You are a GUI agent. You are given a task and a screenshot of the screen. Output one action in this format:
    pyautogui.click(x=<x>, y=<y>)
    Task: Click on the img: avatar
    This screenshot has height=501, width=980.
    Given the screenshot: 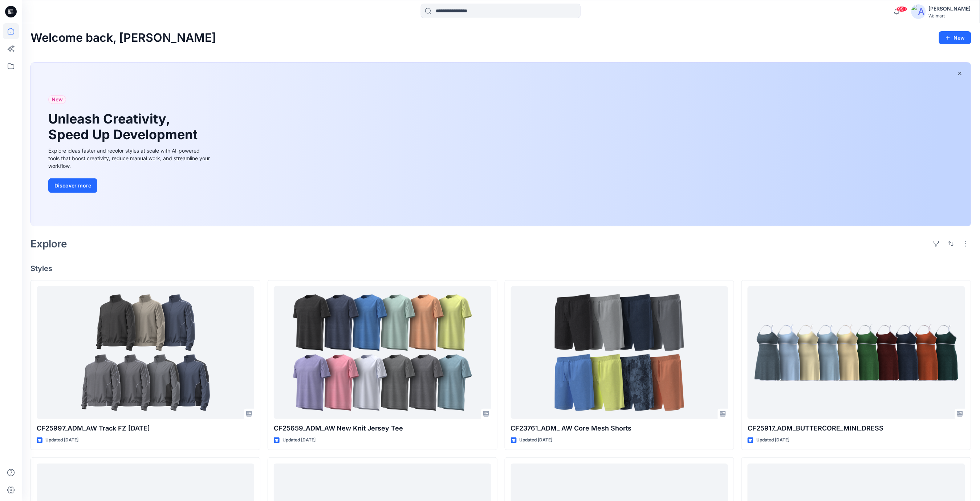 What is the action you would take?
    pyautogui.click(x=918, y=11)
    